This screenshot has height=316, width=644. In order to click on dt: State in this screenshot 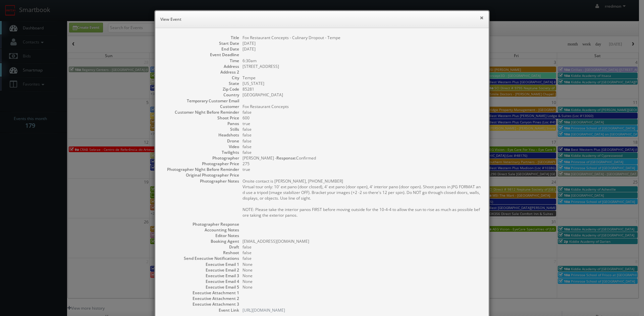, I will do `click(200, 83)`.